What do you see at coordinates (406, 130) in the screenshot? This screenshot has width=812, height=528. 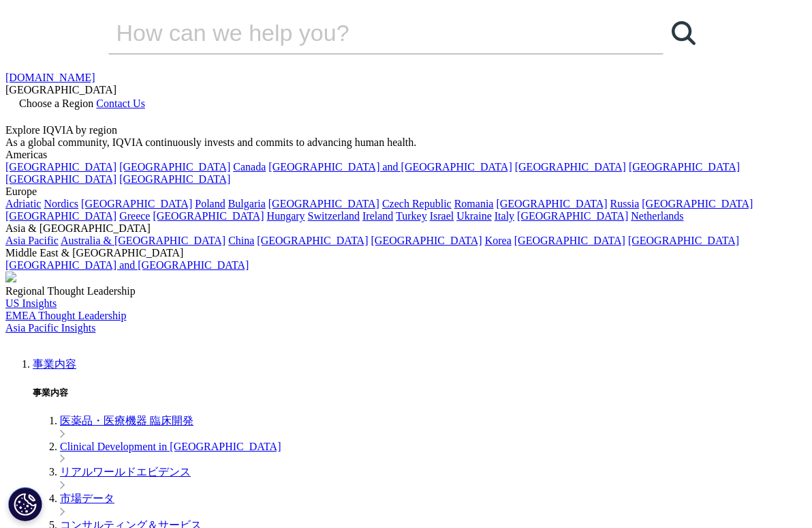 I see `div: Explore IQVIA by region` at bounding box center [406, 130].